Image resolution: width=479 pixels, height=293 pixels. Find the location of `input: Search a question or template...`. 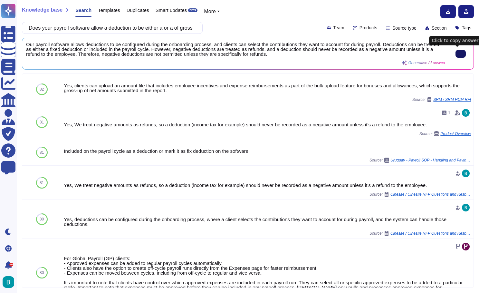

input: Search a question or template... is located at coordinates (111, 28).